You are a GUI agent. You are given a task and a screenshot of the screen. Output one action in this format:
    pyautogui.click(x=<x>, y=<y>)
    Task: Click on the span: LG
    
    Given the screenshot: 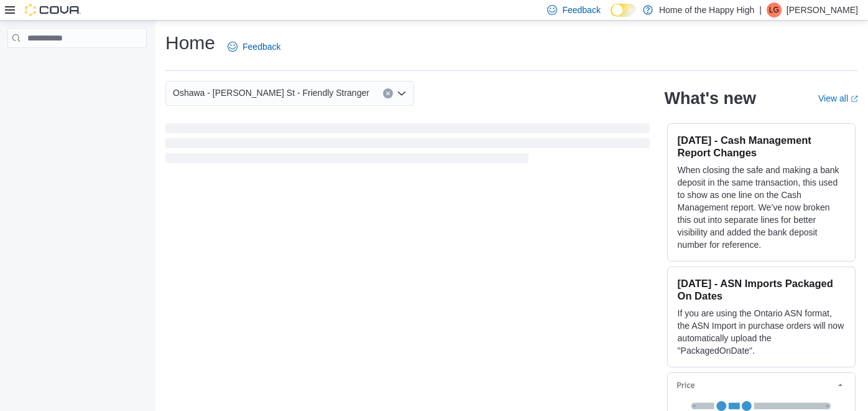 What is the action you would take?
    pyautogui.click(x=775, y=10)
    